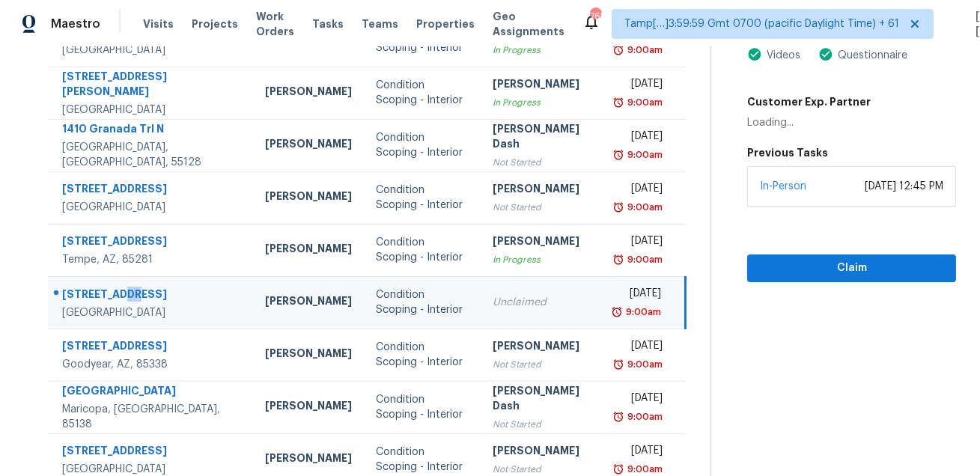 The height and width of the screenshot is (476, 980). I want to click on span: Properties, so click(446, 24).